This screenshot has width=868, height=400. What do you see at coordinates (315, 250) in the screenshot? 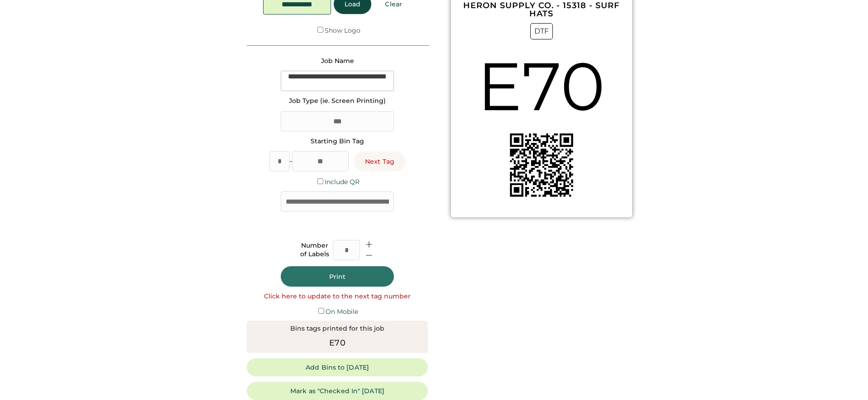
I see `div: Number of Labels` at bounding box center [315, 250].